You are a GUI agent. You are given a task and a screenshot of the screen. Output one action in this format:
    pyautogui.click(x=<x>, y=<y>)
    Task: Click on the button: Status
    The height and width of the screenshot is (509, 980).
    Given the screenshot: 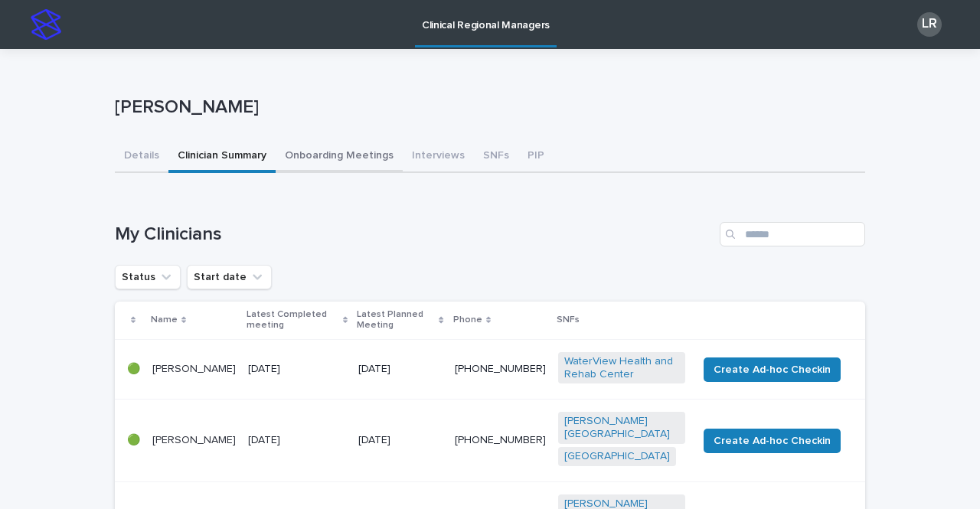 What is the action you would take?
    pyautogui.click(x=147, y=277)
    